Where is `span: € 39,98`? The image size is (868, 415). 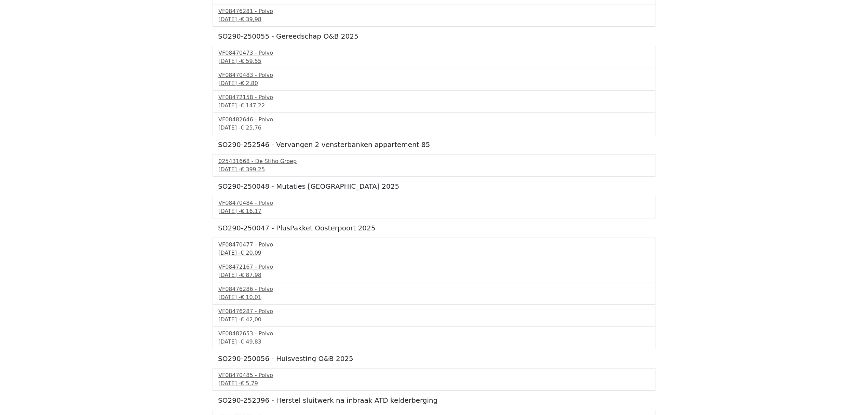 span: € 39,98 is located at coordinates (251, 19).